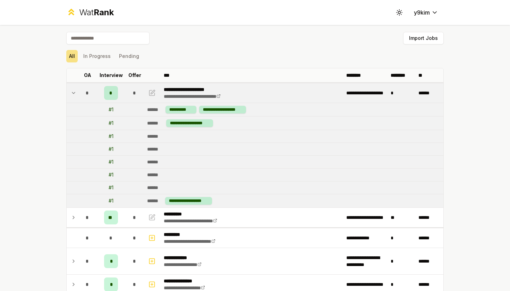 The width and height of the screenshot is (510, 291). Describe the element at coordinates (422, 12) in the screenshot. I see `span: y9kim` at that location.